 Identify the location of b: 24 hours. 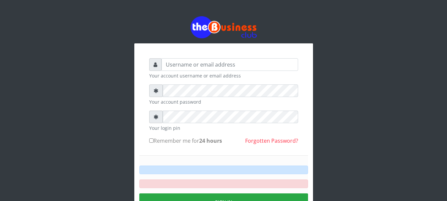
(210, 141).